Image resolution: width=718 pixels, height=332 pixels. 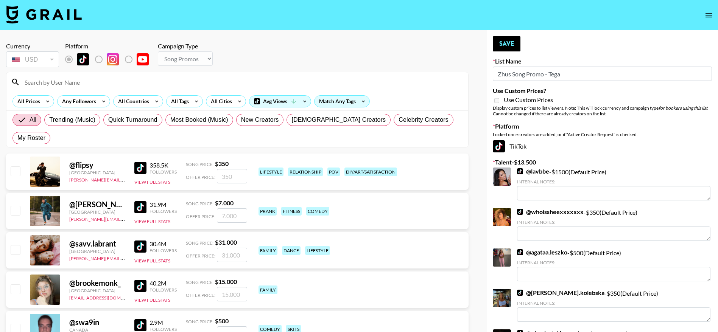 I want to click on div: @ swa9in, so click(x=97, y=322).